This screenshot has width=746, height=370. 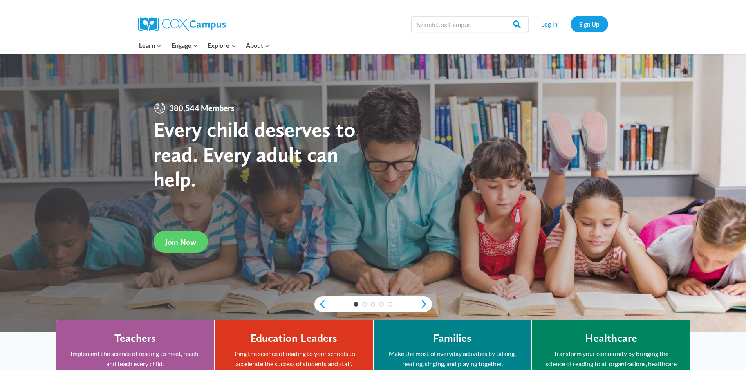 I want to click on p: Implement the science of reading to meet, reach, and teach every child., so click(x=135, y=358).